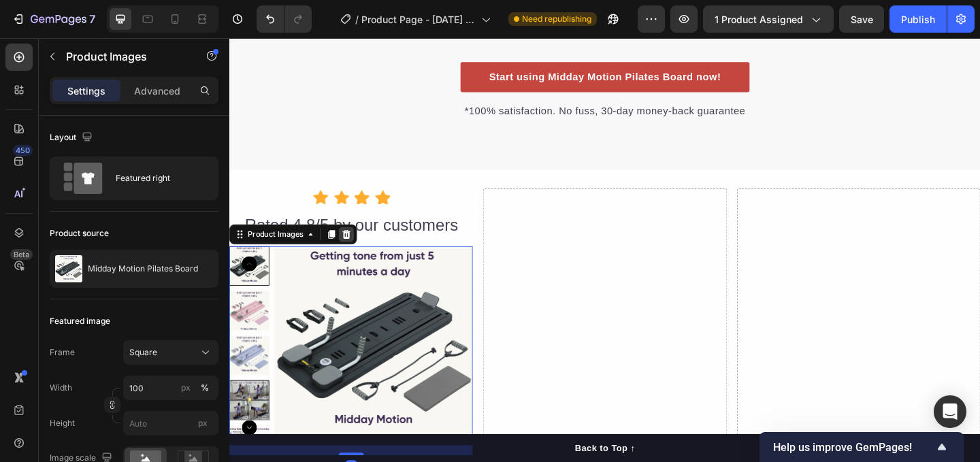 The image size is (980, 462). What do you see at coordinates (23, 151) in the screenshot?
I see `div: 450` at bounding box center [23, 151].